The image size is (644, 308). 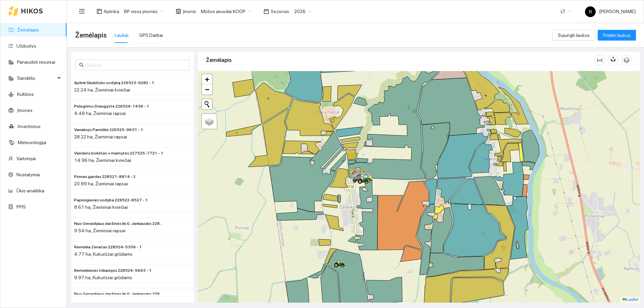 I want to click on span: LT, so click(x=566, y=11).